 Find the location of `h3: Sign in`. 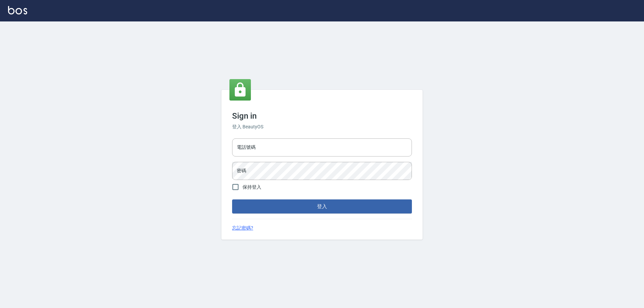

h3: Sign in is located at coordinates (322, 116).